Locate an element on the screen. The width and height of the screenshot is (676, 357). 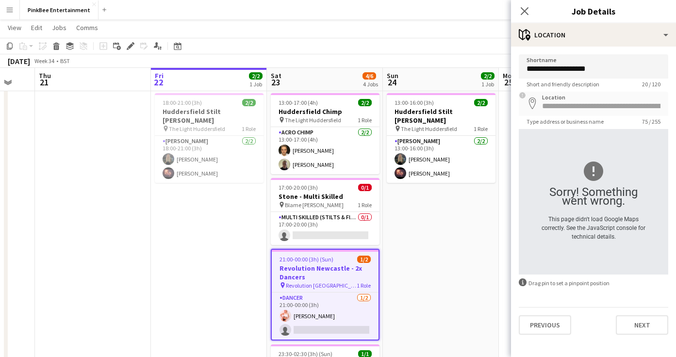
span: Week 34 is located at coordinates (44, 61).